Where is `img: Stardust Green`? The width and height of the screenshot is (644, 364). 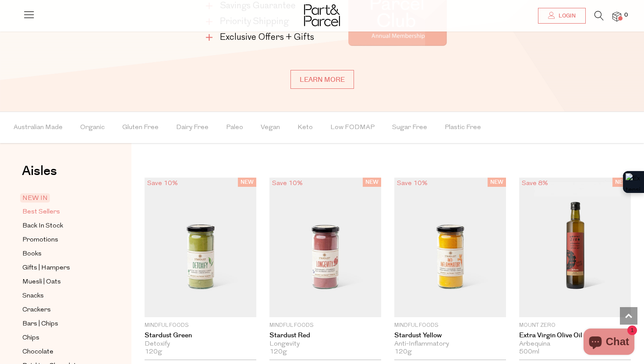
img: Stardust Green is located at coordinates (200, 247).